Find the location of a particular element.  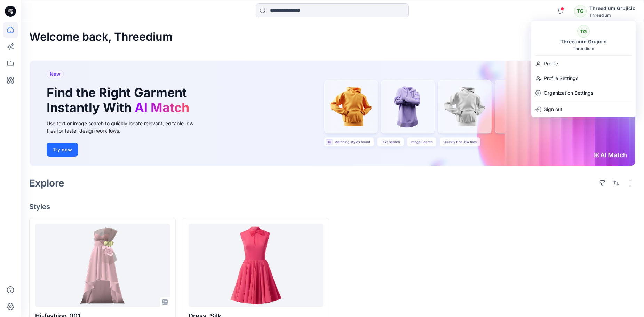

h1: Find the Right Garment Instantly With is located at coordinates (120, 100).